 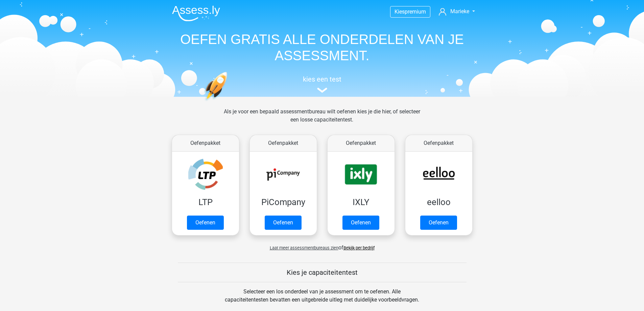 I want to click on h5: kies een test, so click(x=322, y=79).